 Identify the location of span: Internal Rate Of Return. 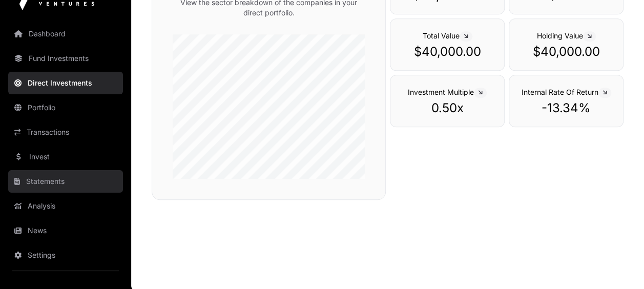
(566, 92).